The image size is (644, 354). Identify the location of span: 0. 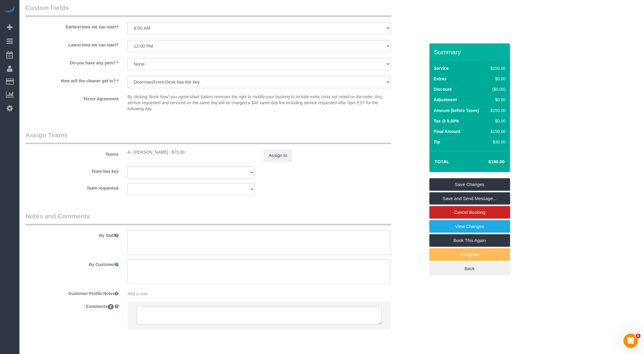
(111, 306).